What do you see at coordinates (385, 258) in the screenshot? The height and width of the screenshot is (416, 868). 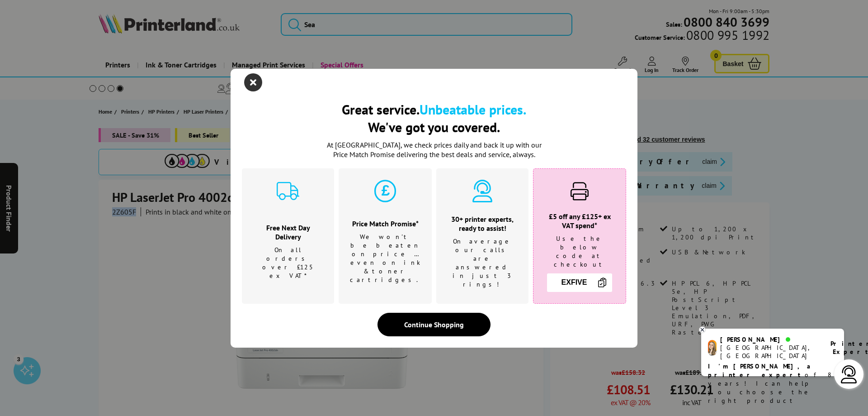 I see `p: We won't be beaten on price …even on ink & toner cartridges.` at bounding box center [385, 258].